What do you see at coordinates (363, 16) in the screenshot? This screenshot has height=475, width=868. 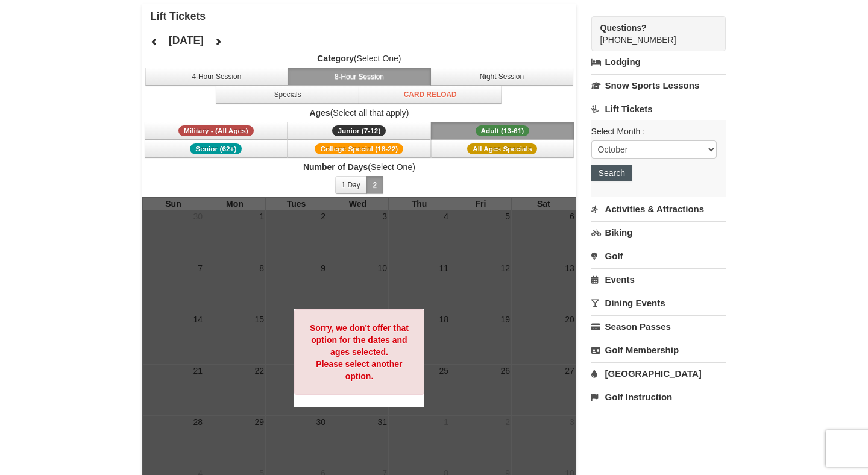 I see `h4: Lift Tickets` at bounding box center [363, 16].